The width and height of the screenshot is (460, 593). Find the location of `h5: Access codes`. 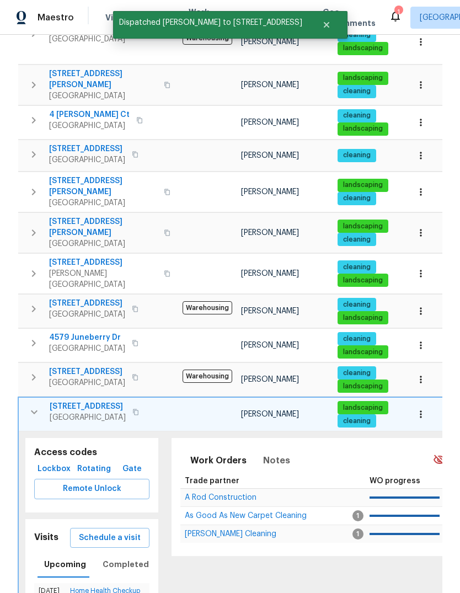

h5: Access codes is located at coordinates (92, 452).